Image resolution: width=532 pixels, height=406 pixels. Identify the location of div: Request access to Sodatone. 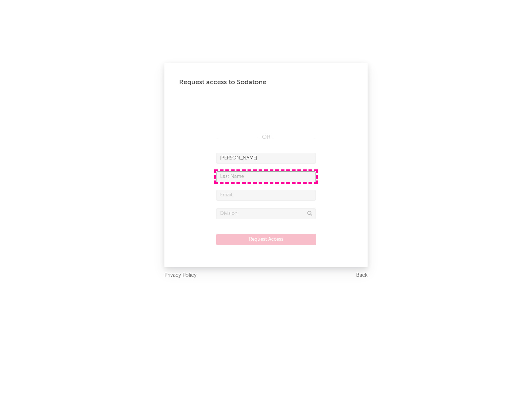
(266, 82).